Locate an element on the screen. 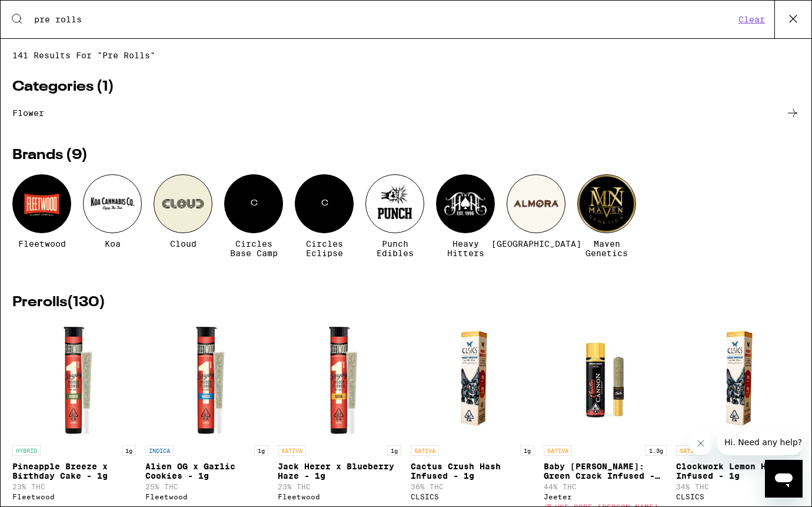  h2: Prerolls ( 130 ) is located at coordinates (406, 303).